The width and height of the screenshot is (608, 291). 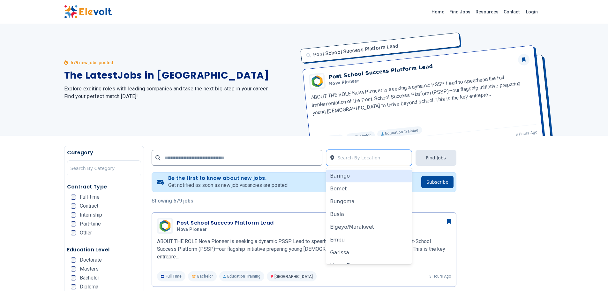 What do you see at coordinates (73, 206) in the screenshot?
I see `input: Contract` at bounding box center [73, 206].